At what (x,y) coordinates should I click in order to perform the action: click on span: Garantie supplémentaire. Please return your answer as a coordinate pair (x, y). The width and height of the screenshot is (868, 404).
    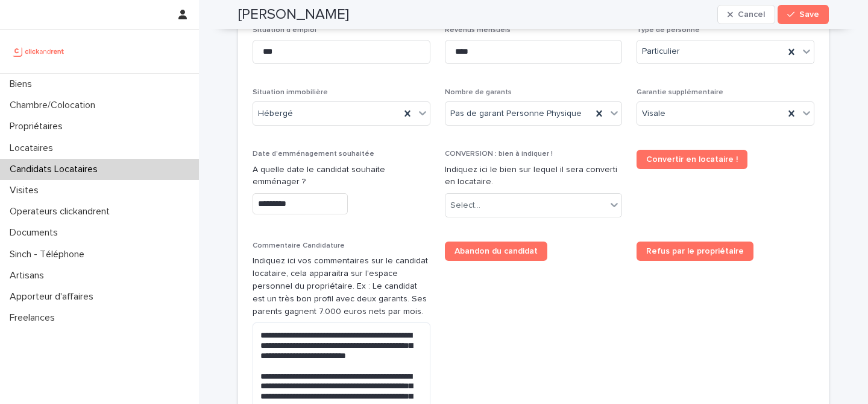
    Looking at the image, I should click on (680, 93).